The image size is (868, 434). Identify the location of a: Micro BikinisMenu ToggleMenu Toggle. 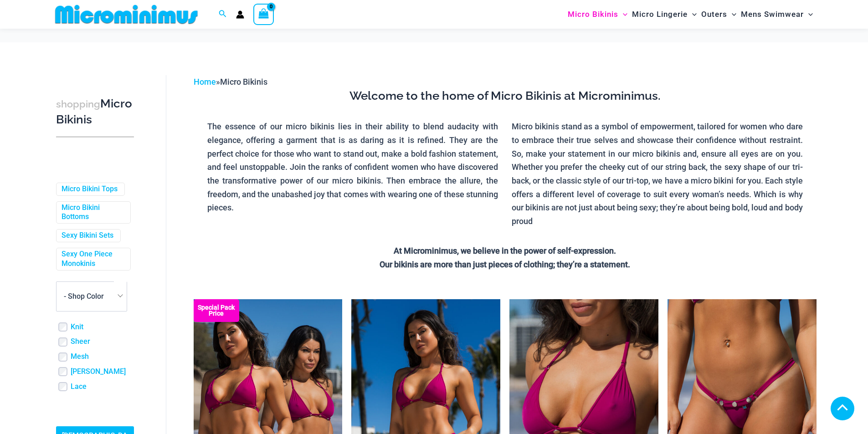
(598, 14).